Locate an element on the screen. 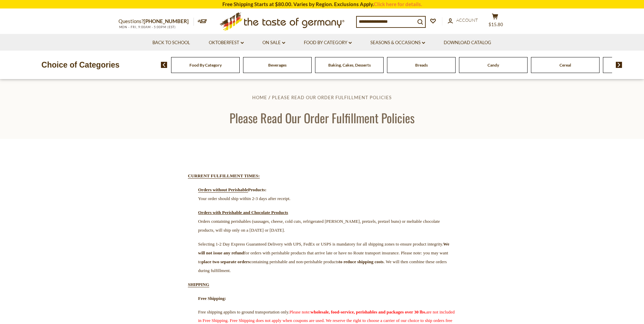 This screenshot has height=324, width=644. a: Candy is located at coordinates (493, 65).